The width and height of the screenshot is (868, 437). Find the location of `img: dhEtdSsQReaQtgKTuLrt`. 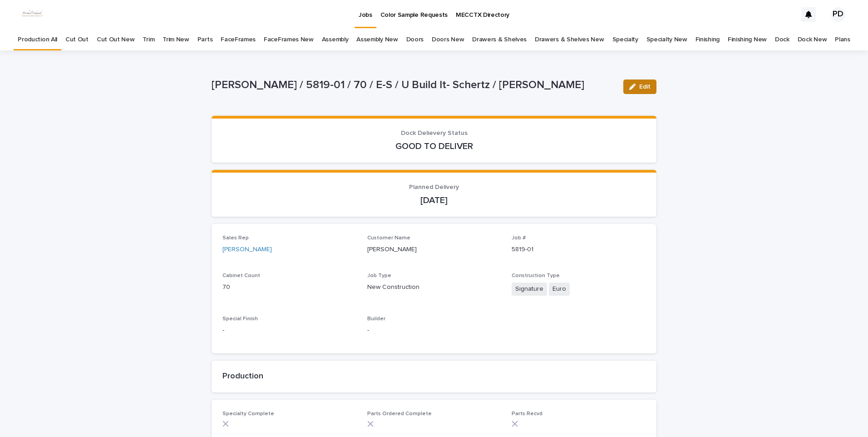

img: dhEtdSsQReaQtgKTuLrt is located at coordinates (32, 14).